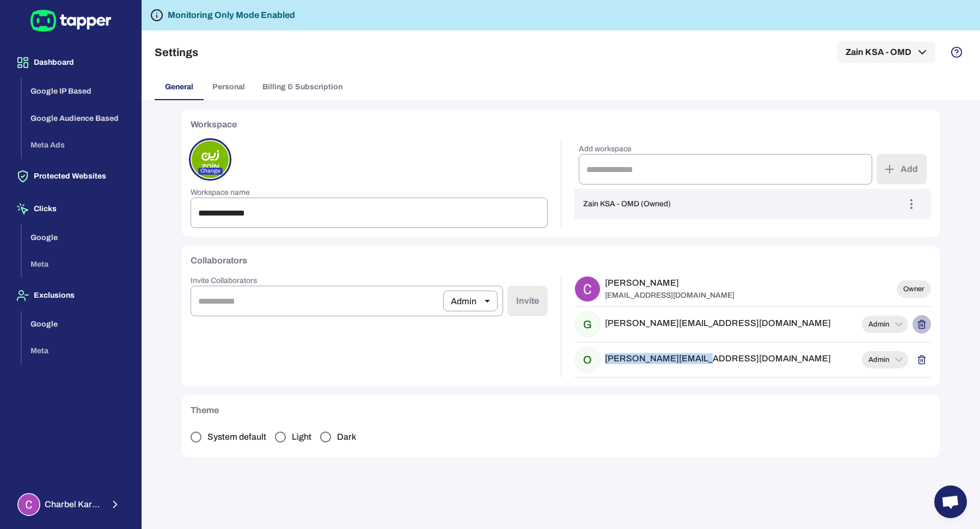 The image size is (980, 529). Describe the element at coordinates (157, 15) in the screenshot. I see `svg: Tapper is not blocking any fraudulent activity for this domain` at that location.